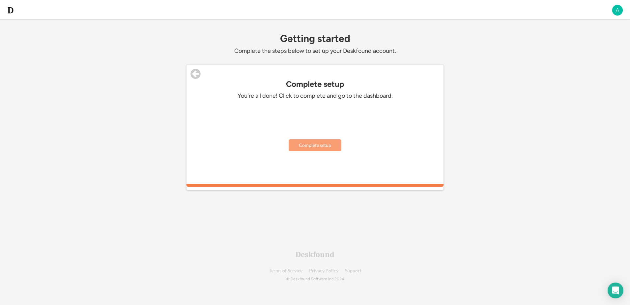 The height and width of the screenshot is (305, 630). I want to click on a: Terms of Service, so click(286, 270).